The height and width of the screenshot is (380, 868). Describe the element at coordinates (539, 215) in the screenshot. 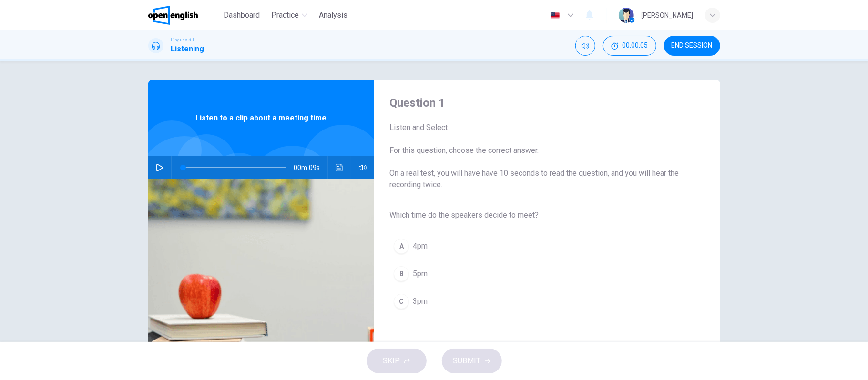

I see `span: Which time do the speakers decide to meet?` at that location.